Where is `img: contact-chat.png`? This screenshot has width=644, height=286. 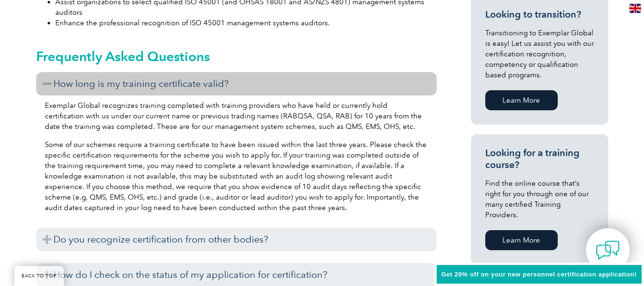 img: contact-chat.png is located at coordinates (608, 250).